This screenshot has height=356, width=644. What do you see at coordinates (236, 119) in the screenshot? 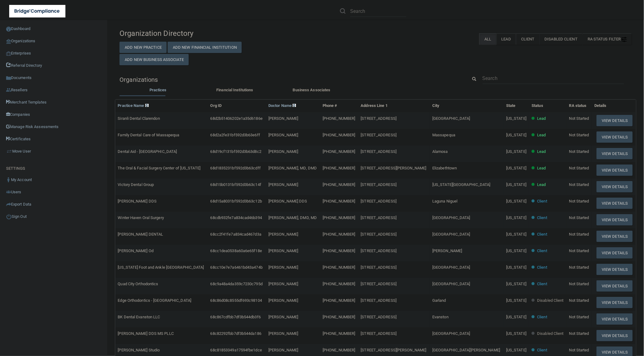
I see `span: 68d2b51406202e1a35d6186e` at bounding box center [236, 119].